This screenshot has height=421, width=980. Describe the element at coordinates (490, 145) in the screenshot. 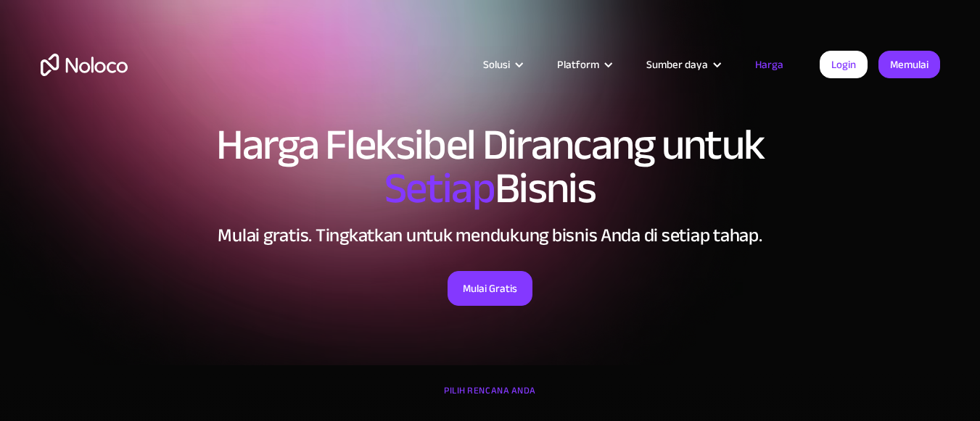

I see `font: Harga Fleksibel Dirancang untuk` at that location.